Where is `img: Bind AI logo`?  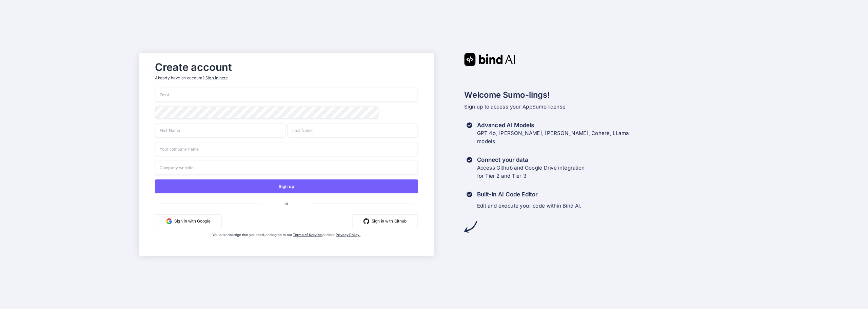 img: Bind AI logo is located at coordinates (490, 59).